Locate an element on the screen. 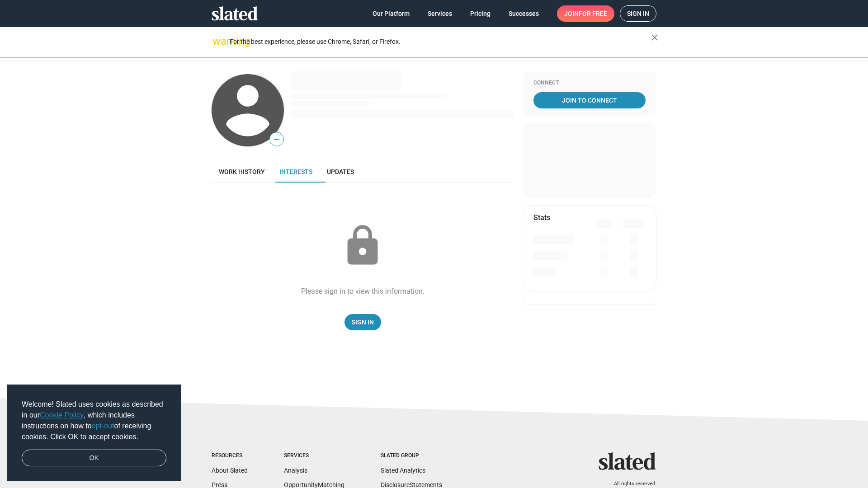 This screenshot has height=488, width=868. span: Sign In is located at coordinates (362, 322).